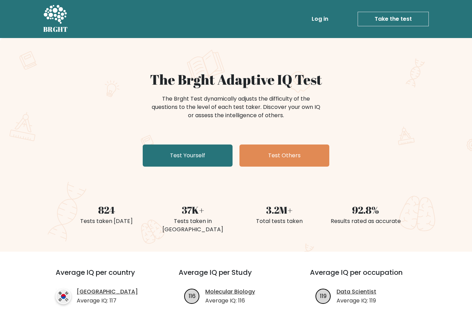  Describe the element at coordinates (394, 19) in the screenshot. I see `a: Take the test` at that location.